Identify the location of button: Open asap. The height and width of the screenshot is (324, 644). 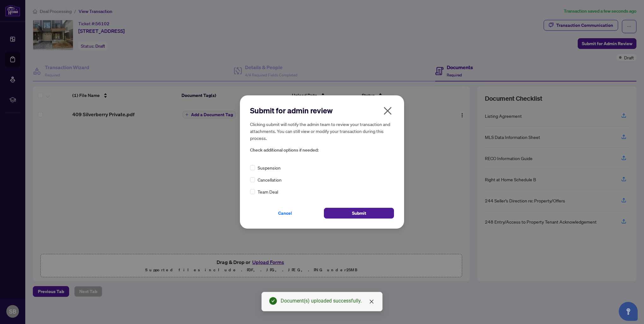
(628, 312).